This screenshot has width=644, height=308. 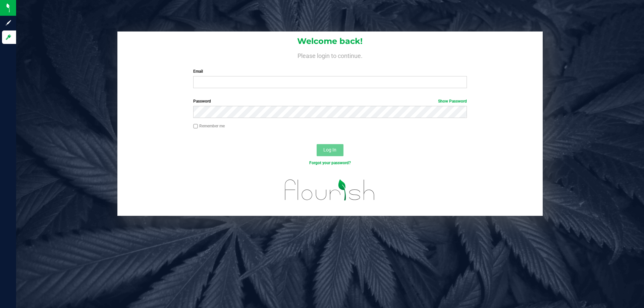 I want to click on img: flourish_logo.svg, so click(x=330, y=190).